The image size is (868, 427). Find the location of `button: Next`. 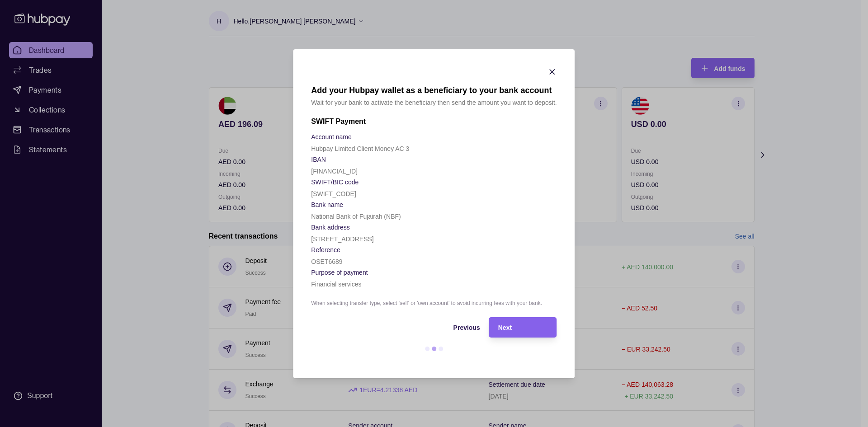

button: Next is located at coordinates (523, 327).